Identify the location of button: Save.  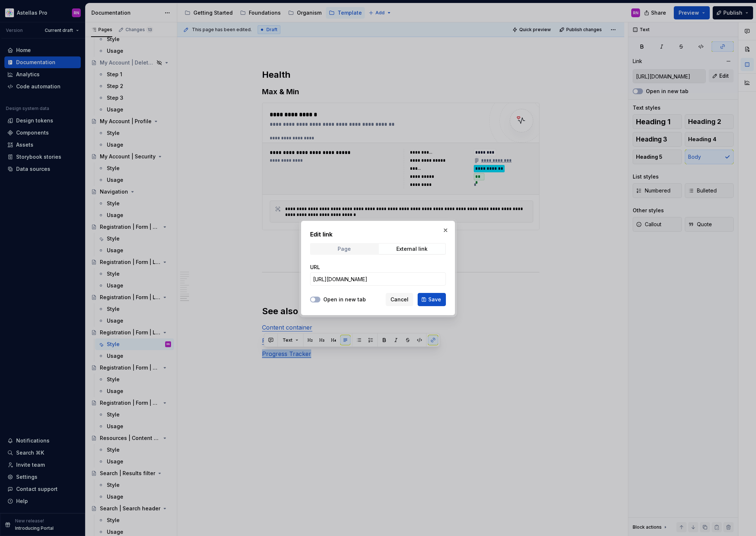
(432, 300).